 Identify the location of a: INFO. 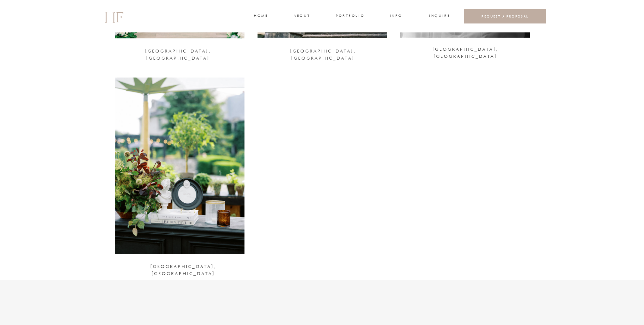
(396, 16).